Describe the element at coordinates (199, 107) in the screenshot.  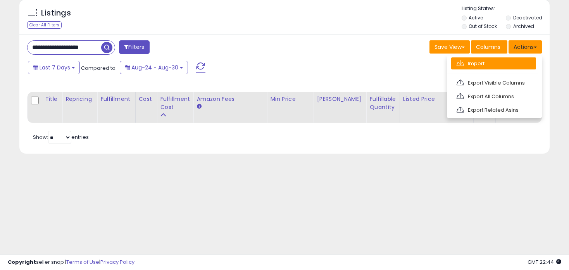
I see `small: Amazon Fees.` at that location.